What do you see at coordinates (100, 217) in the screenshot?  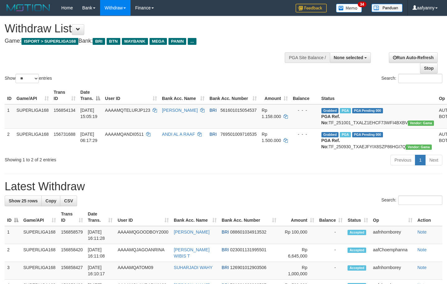 I see `th: Date Trans.: activate to sort column ascending` at bounding box center [100, 217].